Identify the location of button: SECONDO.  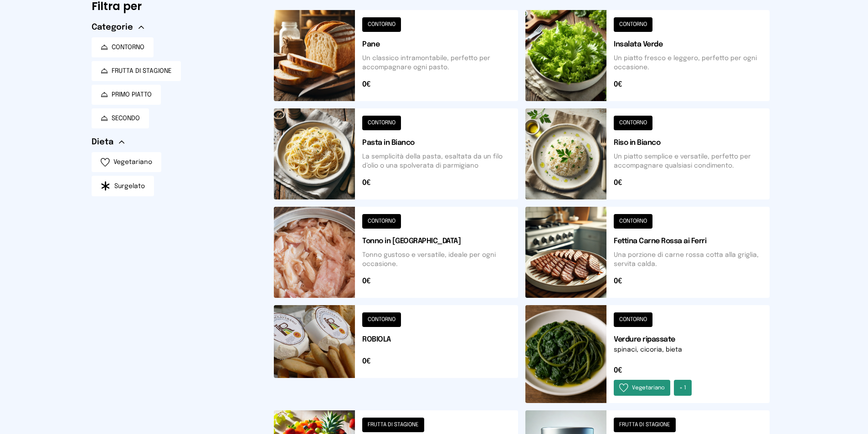
(121, 118).